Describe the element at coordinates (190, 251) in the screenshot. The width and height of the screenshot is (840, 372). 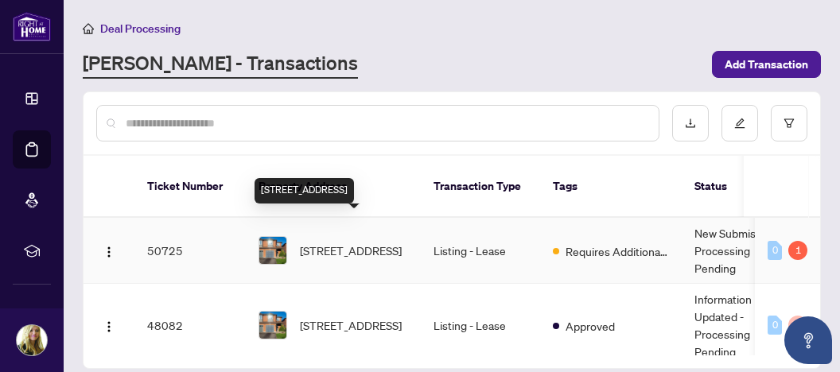
I see `td: 50725` at that location.